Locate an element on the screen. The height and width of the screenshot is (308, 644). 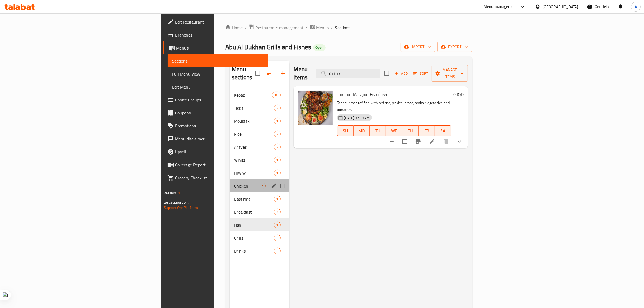
a: Upsell is located at coordinates (216, 152).